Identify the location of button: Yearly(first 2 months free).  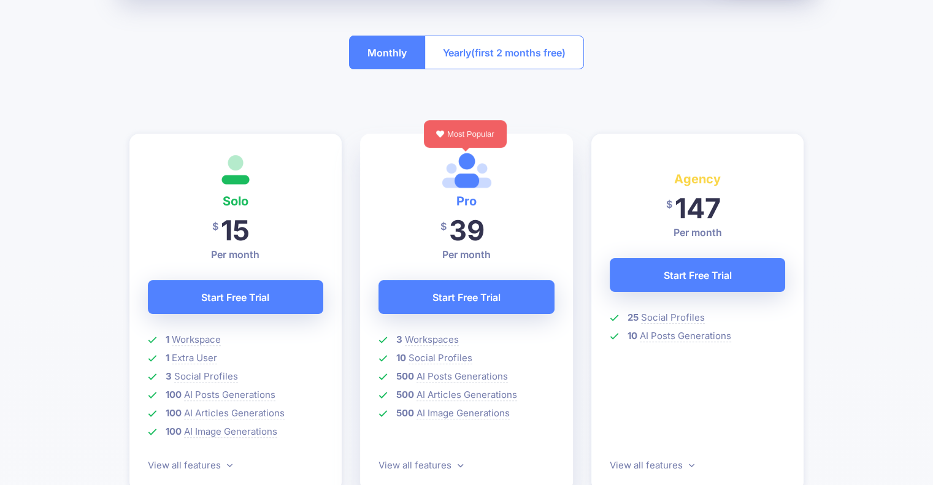
(504, 52).